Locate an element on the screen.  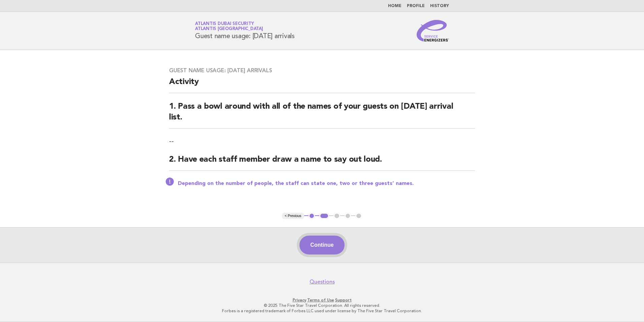
a: Profile is located at coordinates (415, 6).